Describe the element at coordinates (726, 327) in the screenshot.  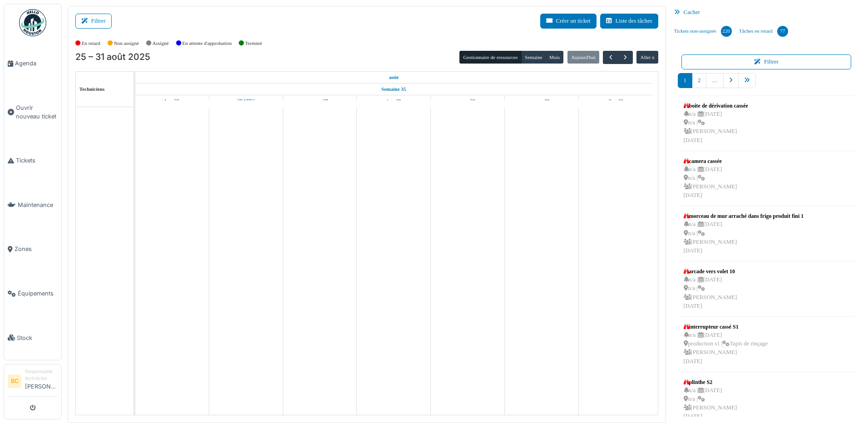
I see `div: interrupteur cassé S1` at that location.